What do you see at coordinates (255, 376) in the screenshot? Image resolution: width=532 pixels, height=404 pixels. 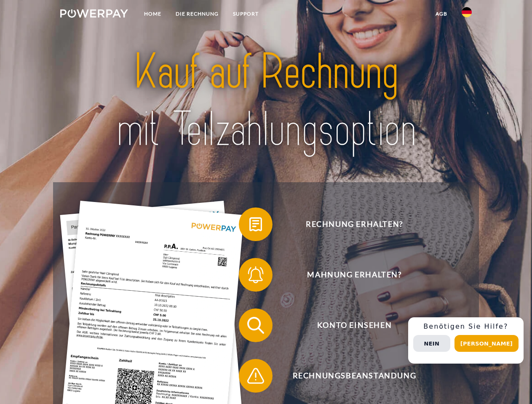 I see `img: qb_warning.svg` at bounding box center [255, 376].